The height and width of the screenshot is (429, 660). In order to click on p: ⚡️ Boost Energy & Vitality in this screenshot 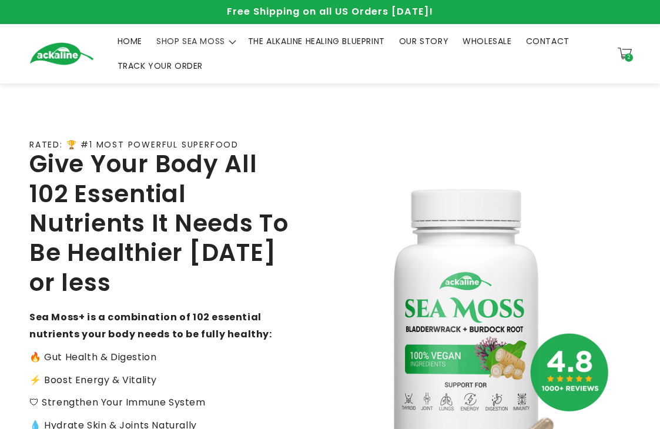, I will do `click(159, 380)`.